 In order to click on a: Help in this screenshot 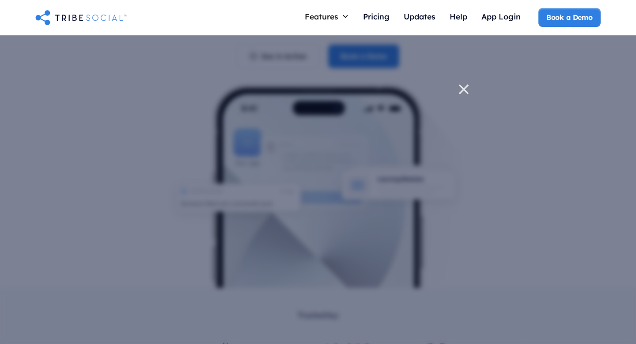, I will do `click(458, 17)`.